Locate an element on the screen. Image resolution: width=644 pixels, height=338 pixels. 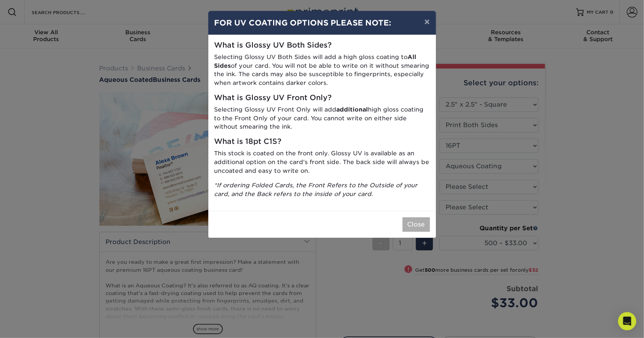
p: Selecting Glossy UV Front Only will add high gloss coating to the Front Only of your card. You ca... is located at coordinates (322, 118).